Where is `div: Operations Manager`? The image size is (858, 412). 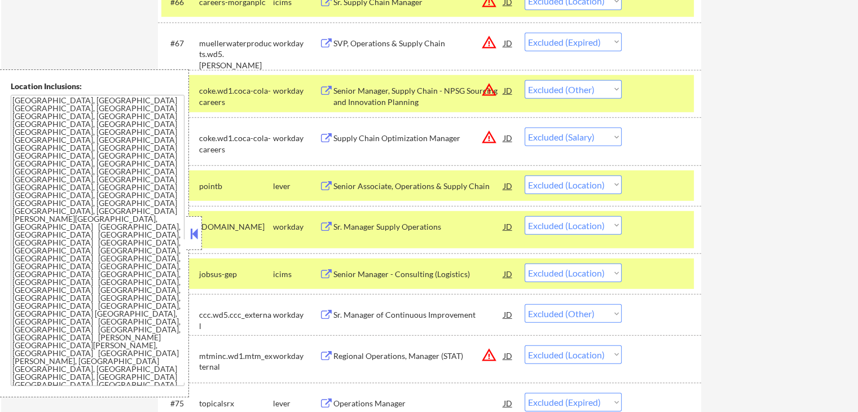 div: Operations Manager is located at coordinates (419, 404).